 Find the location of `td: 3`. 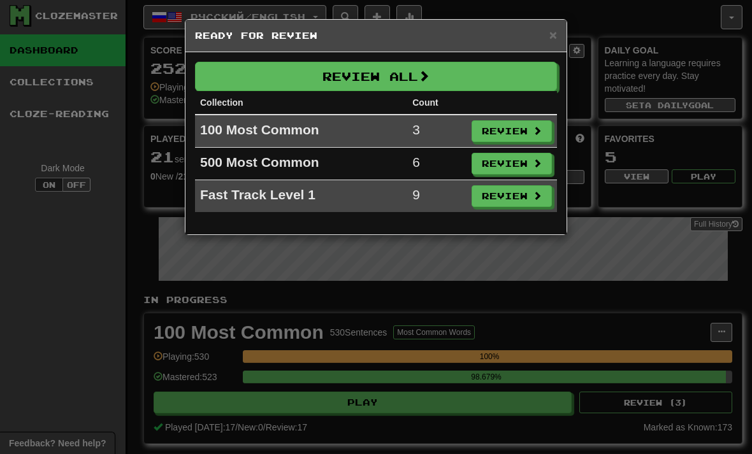

td: 3 is located at coordinates (436, 131).